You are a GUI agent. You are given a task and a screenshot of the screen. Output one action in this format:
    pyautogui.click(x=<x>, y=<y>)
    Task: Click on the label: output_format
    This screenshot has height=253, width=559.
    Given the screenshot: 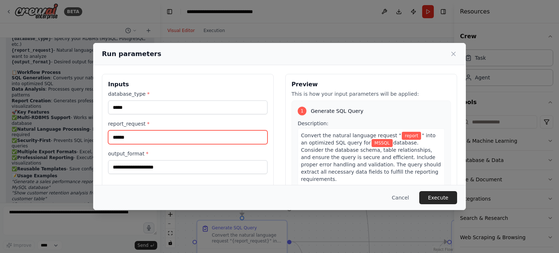 What is the action you would take?
    pyautogui.click(x=188, y=153)
    